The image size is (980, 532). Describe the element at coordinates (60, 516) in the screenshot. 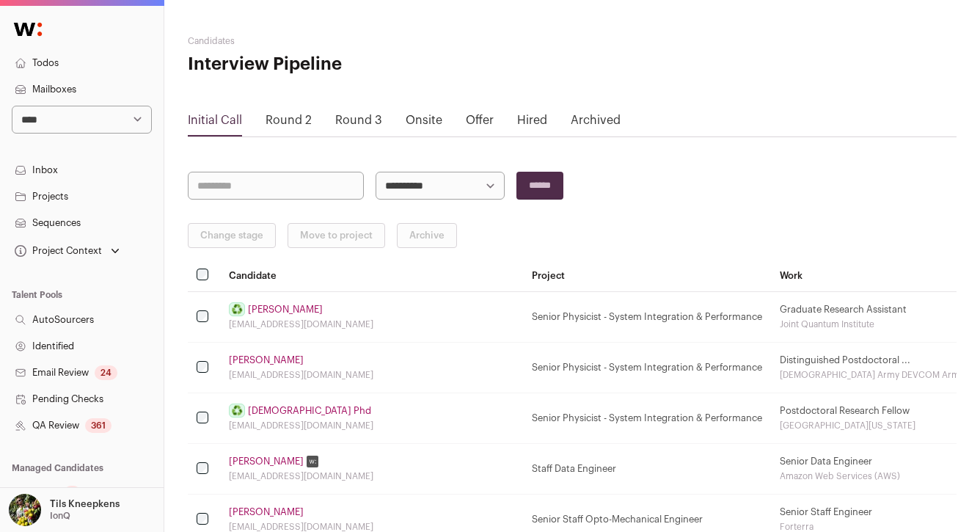

I see `p: IonQ` at that location.